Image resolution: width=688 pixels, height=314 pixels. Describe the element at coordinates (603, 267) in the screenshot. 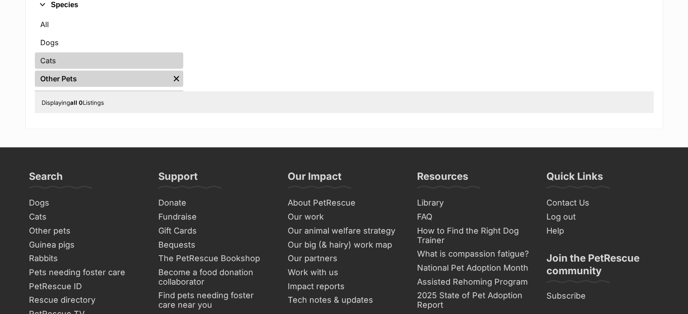

I see `h3: Join the PetRescue community` at that location.